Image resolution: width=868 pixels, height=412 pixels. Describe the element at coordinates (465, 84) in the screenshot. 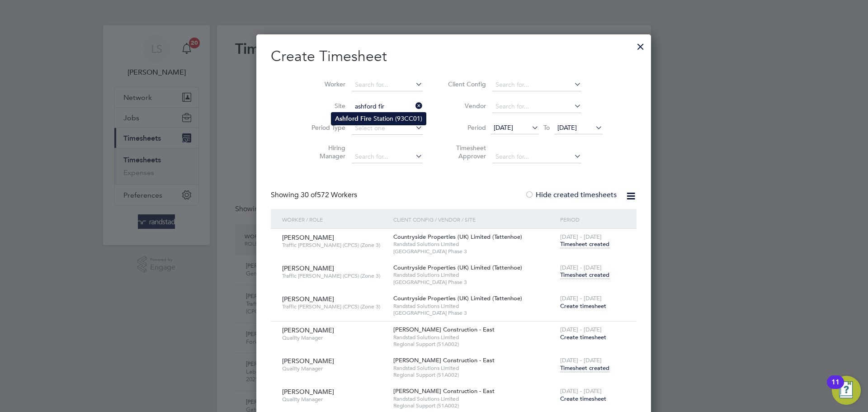

I see `label: Client Config` at that location.